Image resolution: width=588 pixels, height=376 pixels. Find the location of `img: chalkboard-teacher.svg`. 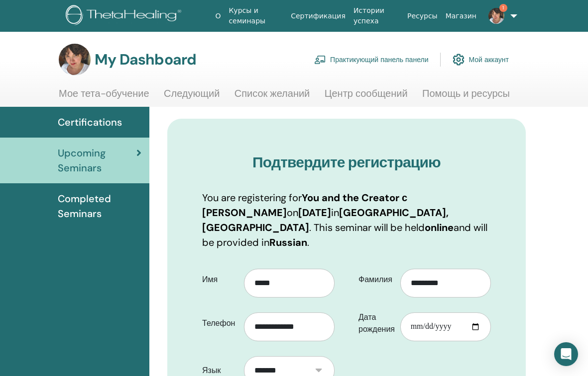

img: chalkboard-teacher.svg is located at coordinates (320, 60).